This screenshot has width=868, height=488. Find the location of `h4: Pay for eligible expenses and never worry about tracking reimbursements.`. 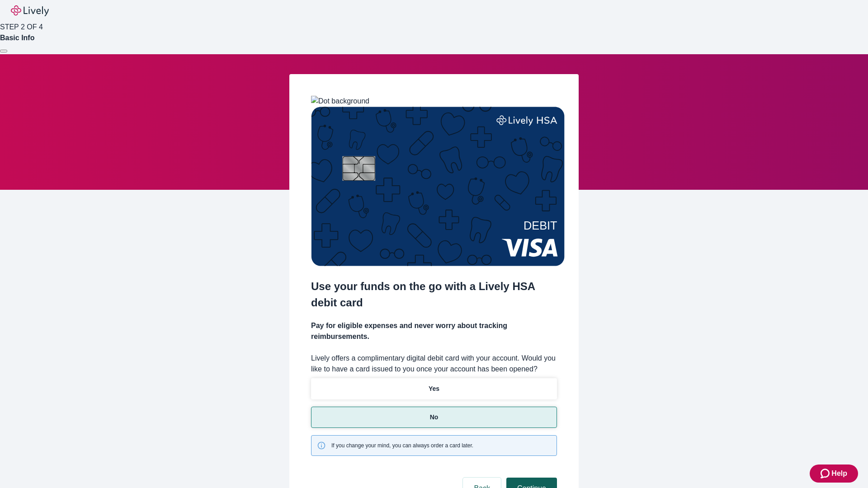

h4: Pay for eligible expenses and never worry about tracking reimbursements. is located at coordinates (434, 331).